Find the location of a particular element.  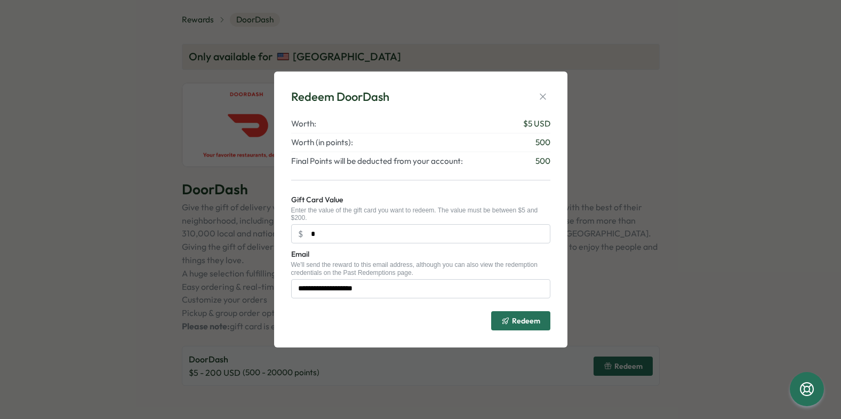

div: Redeem DoorDash is located at coordinates (340, 97).